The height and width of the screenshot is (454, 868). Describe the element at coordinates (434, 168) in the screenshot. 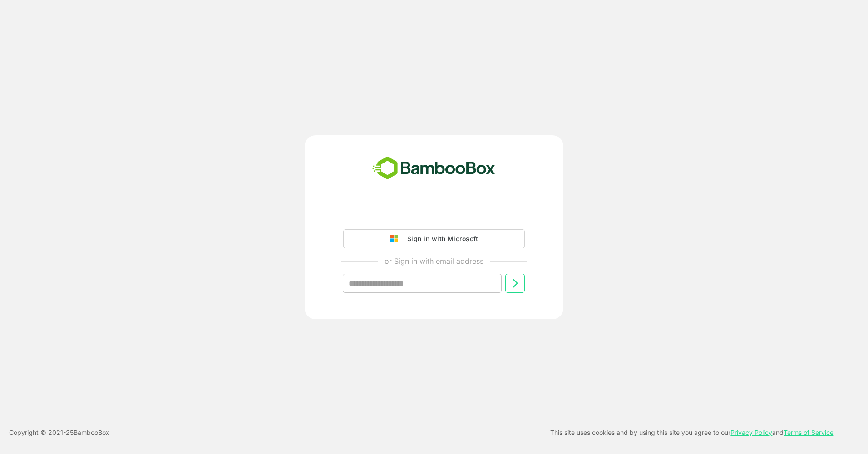

I see `img: bamboobox` at that location.